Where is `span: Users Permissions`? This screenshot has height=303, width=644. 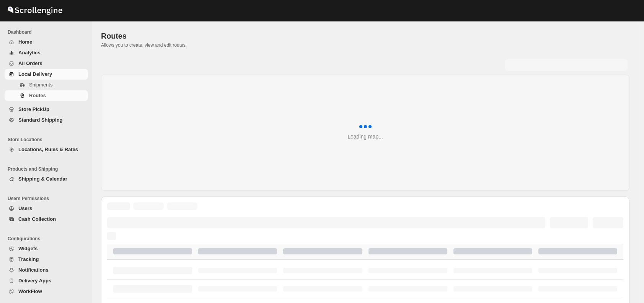 span: Users Permissions is located at coordinates (48, 199).